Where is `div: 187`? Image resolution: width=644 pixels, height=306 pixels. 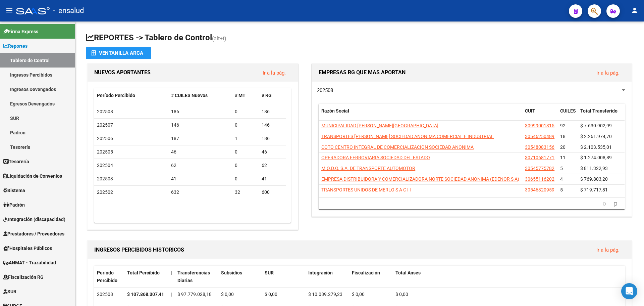
div: 187 is located at coordinates (201, 138).